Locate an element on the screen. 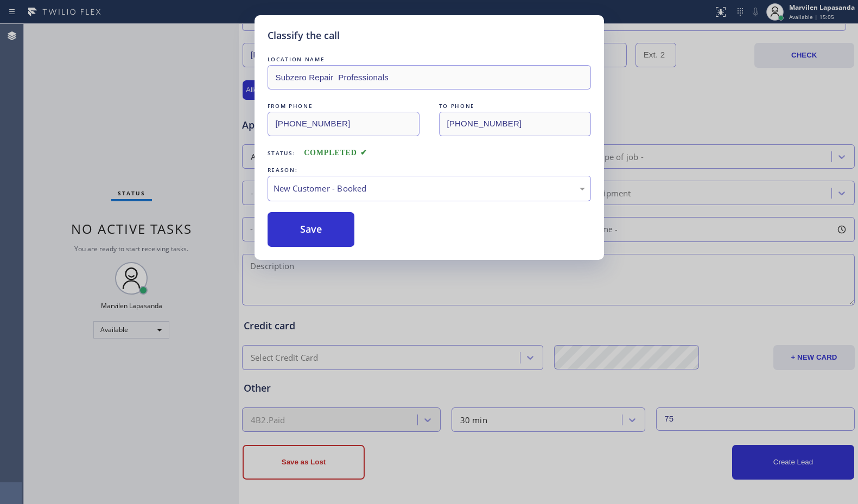  span: COMPLETED is located at coordinates (335, 153).